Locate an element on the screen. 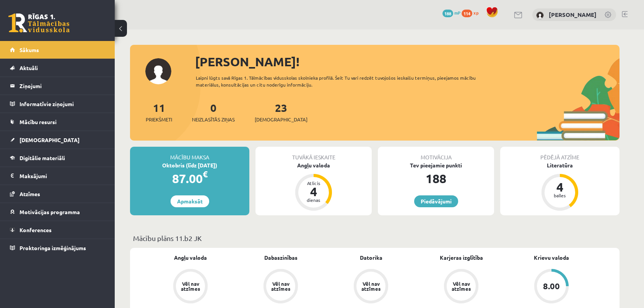 The height and width of the screenshot is (308, 644). legend: Maksājumi is located at coordinates (63, 176).